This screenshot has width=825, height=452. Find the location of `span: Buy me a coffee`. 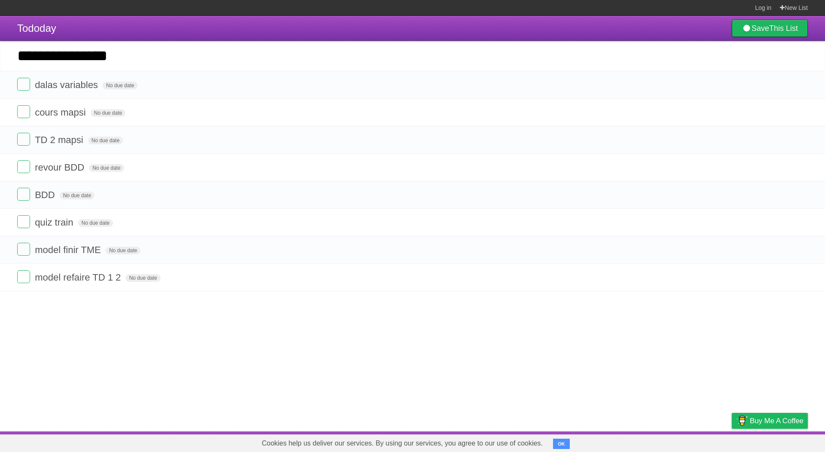

span: Buy me a coffee is located at coordinates (776, 421).